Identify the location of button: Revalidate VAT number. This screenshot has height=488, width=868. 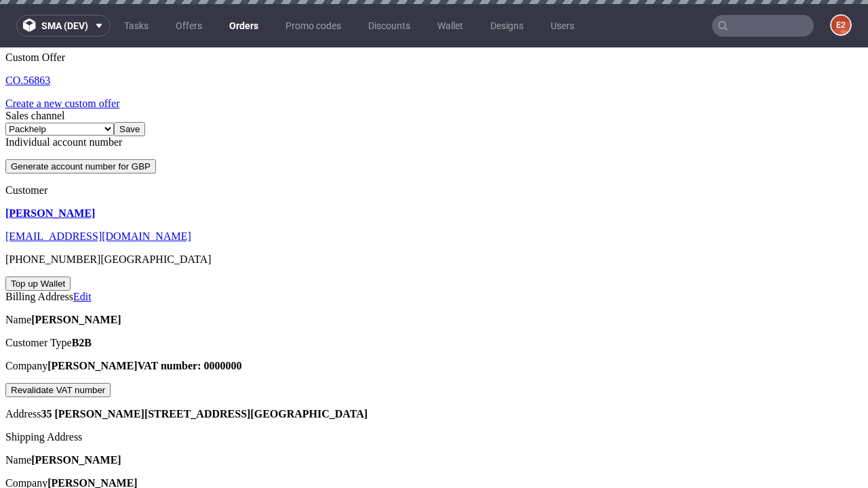
(58, 343).